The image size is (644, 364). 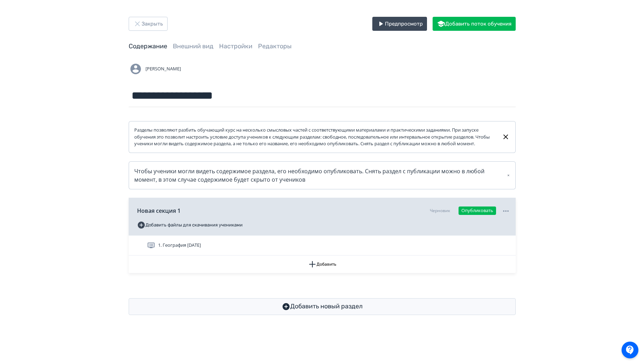 What do you see at coordinates (440, 211) in the screenshot?
I see `div: Черновик` at bounding box center [440, 211].